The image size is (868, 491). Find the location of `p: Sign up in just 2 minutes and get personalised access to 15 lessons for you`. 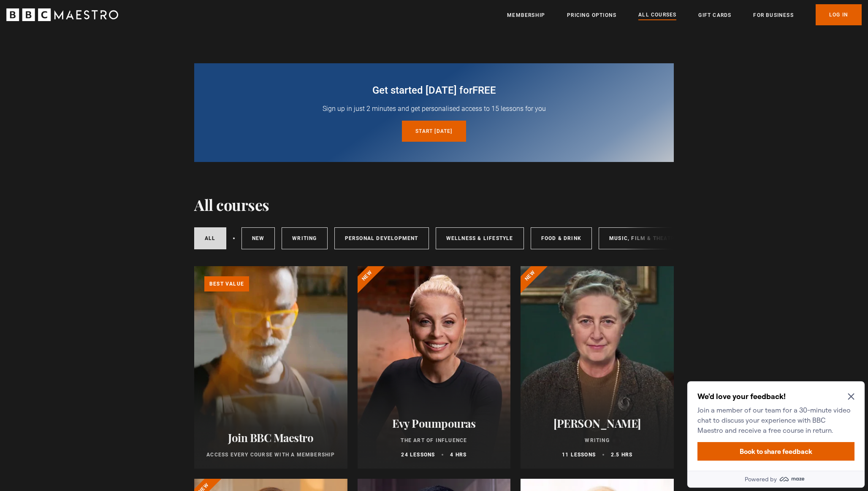

p: Sign up in just 2 minutes and get personalised access to 15 lessons for you is located at coordinates (434, 109).